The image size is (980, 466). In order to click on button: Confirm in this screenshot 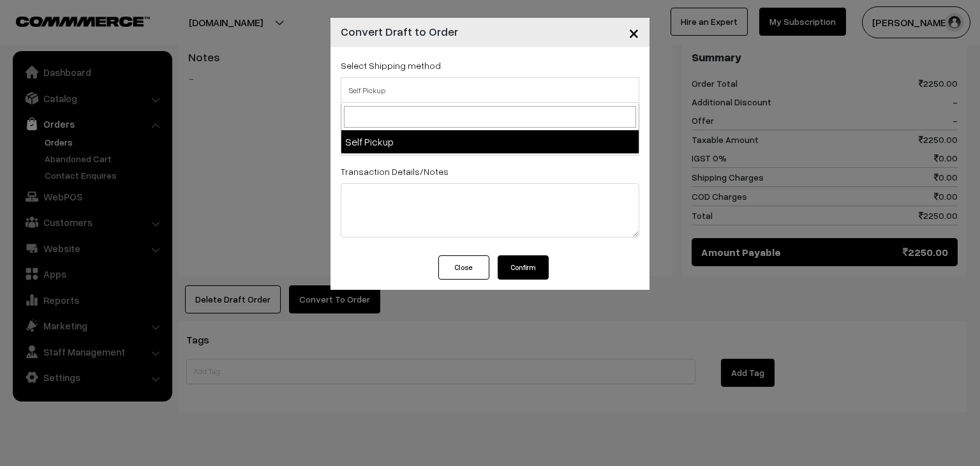, I will do `click(524, 267)`.